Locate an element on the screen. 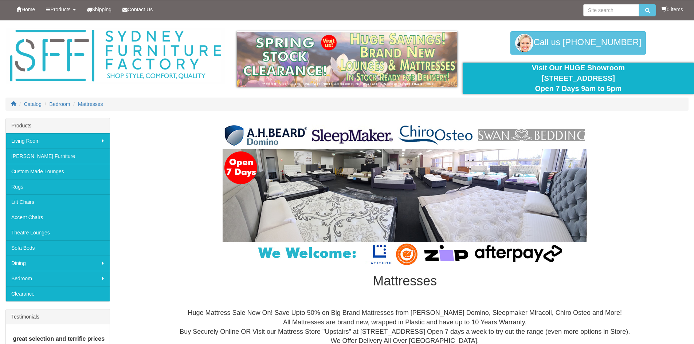  a: Accent Chairs is located at coordinates (58, 217).